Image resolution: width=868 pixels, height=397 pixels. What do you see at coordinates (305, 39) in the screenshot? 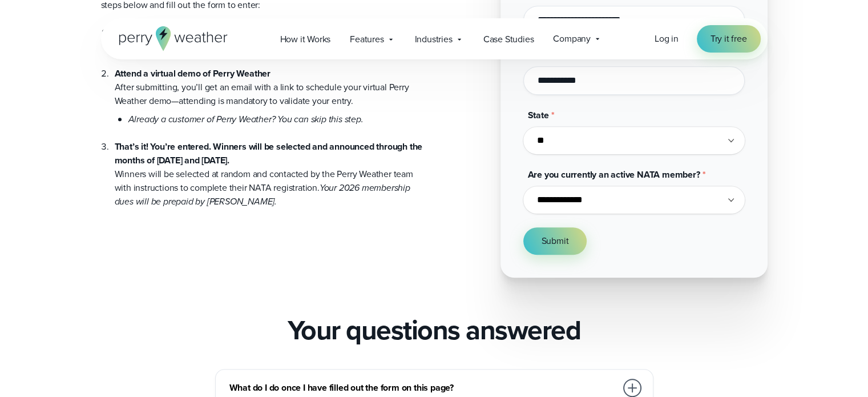
I see `span: How it Works` at bounding box center [305, 39].